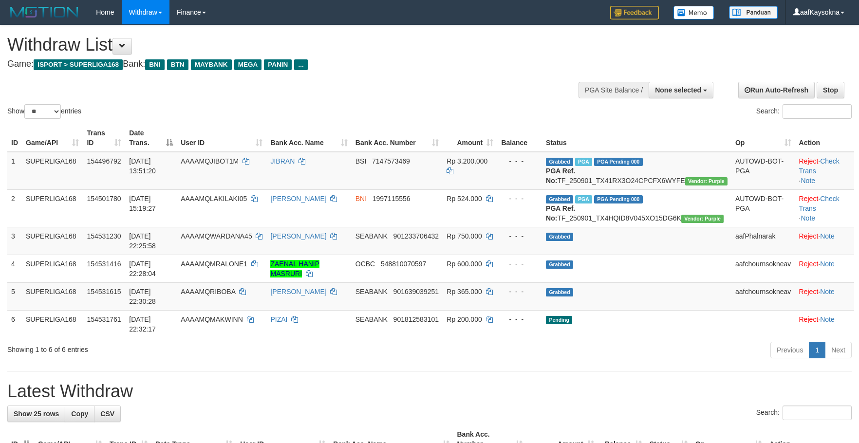 The image size is (859, 443). Describe the element at coordinates (361, 199) in the screenshot. I see `span: BNI` at that location.